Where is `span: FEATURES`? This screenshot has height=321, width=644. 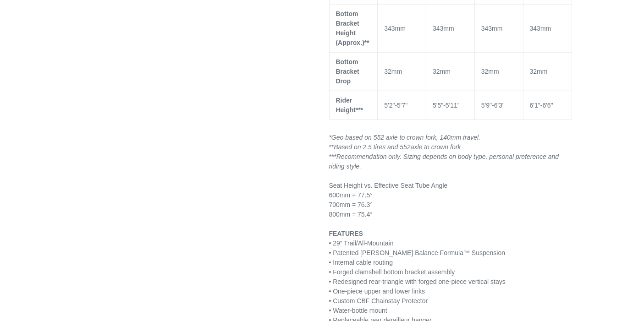
span: FEATURES is located at coordinates (346, 234).